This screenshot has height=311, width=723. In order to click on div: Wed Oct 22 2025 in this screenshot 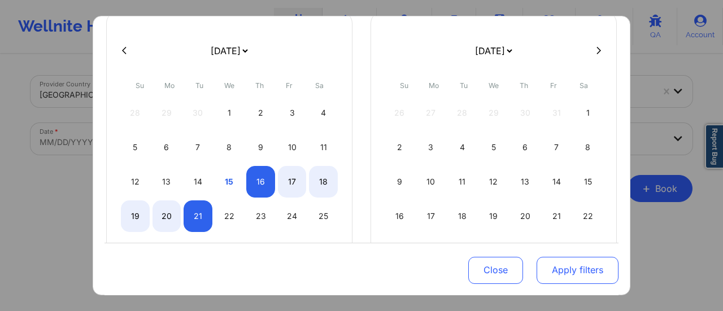, I will do `click(229, 216)`.